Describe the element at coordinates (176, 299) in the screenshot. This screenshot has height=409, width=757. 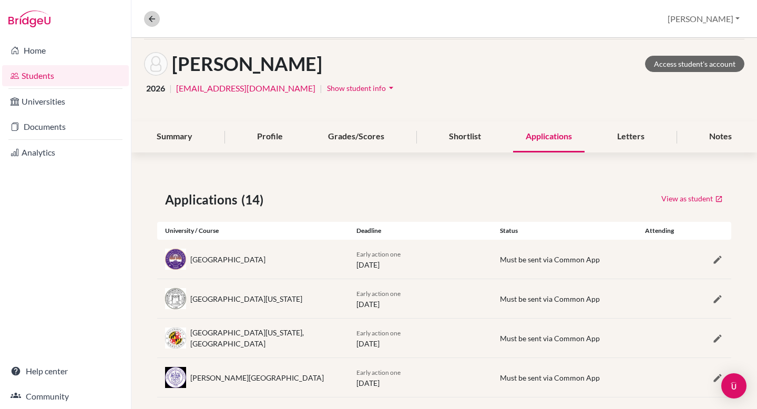
I see `img: us_uga__0ka2085.jpeg` at that location.